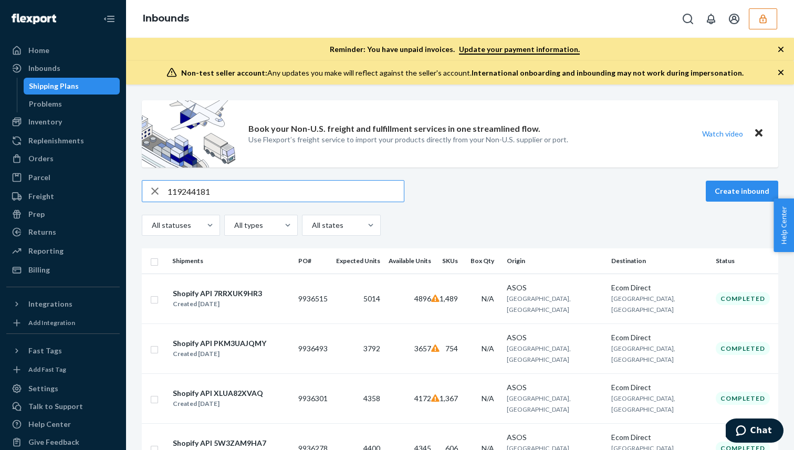 The width and height of the screenshot is (794, 450). I want to click on input: Search inbounds by name, destination, msku..., so click(286, 191).